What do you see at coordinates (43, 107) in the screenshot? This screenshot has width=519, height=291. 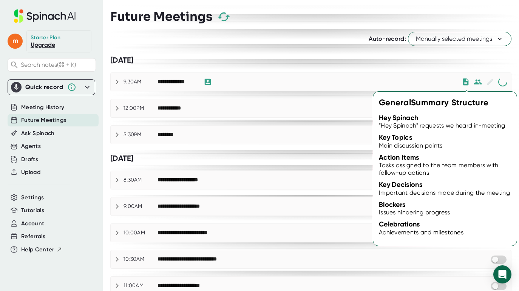 I see `span: Meeting History` at bounding box center [43, 107].